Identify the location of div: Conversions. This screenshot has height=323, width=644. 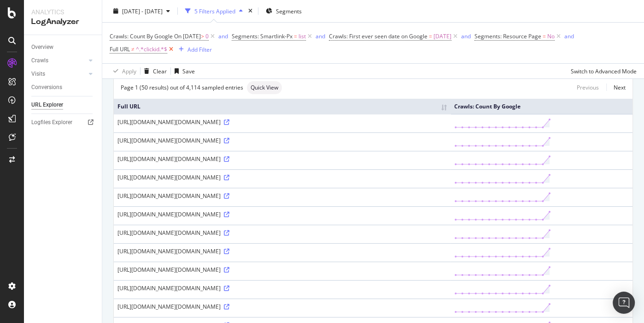
(46, 87).